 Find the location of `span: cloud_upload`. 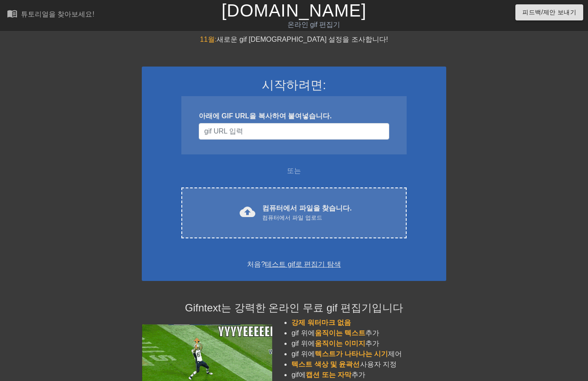

span: cloud_upload is located at coordinates (247, 212).